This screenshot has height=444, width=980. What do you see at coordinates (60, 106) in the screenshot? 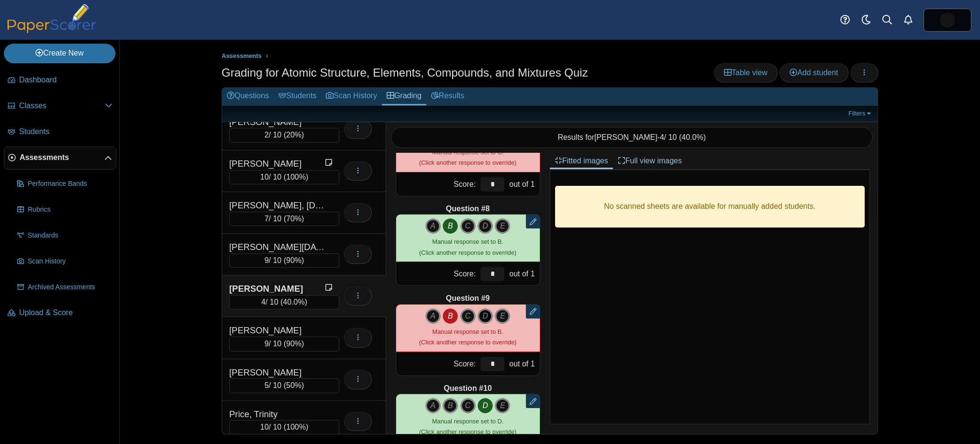
I see `a: Classes` at bounding box center [60, 106].